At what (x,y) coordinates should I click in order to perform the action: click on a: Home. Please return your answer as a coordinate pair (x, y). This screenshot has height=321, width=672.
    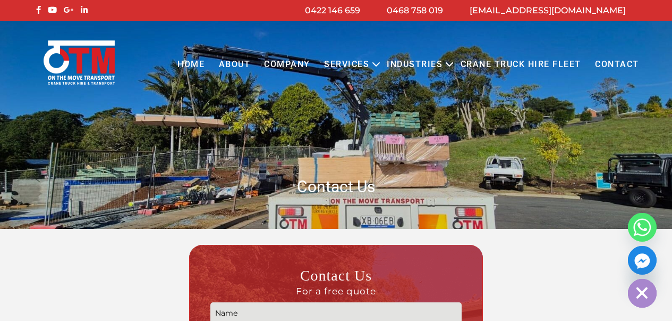
    Looking at the image, I should click on (191, 64).